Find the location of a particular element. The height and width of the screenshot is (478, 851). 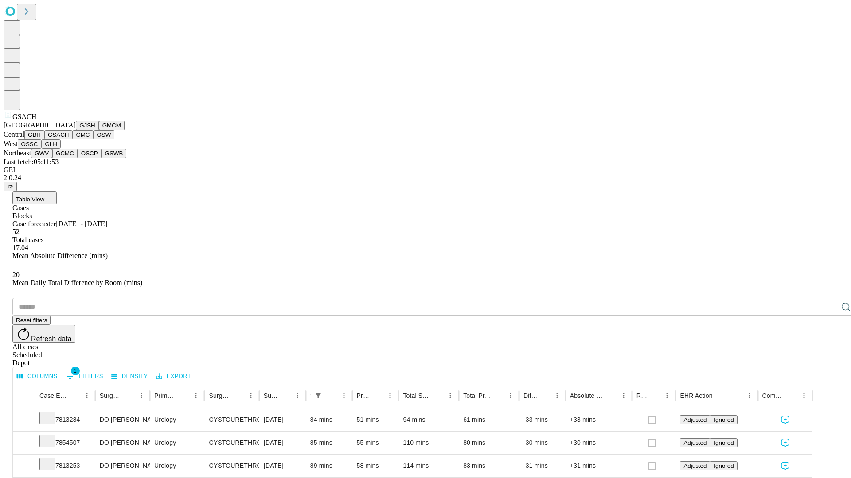

button: Adjusted is located at coordinates (695, 466).